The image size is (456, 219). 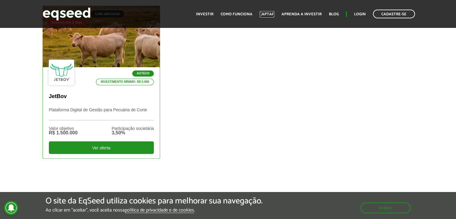 I want to click on a: Blog, so click(x=334, y=14).